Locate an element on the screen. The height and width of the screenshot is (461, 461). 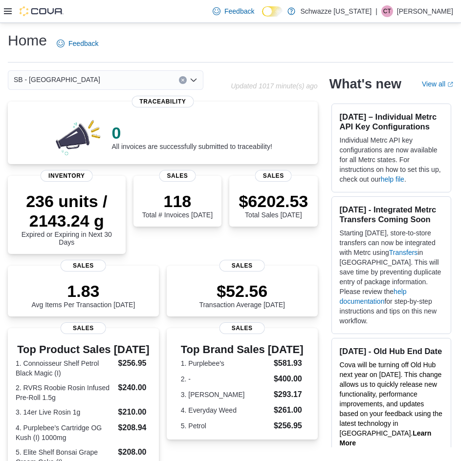
dt: 2. - is located at coordinates (225, 379).